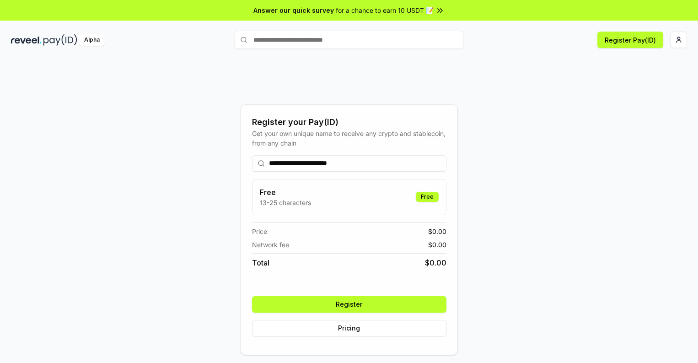 This screenshot has width=698, height=363. I want to click on button: Register Pay(ID), so click(630, 40).